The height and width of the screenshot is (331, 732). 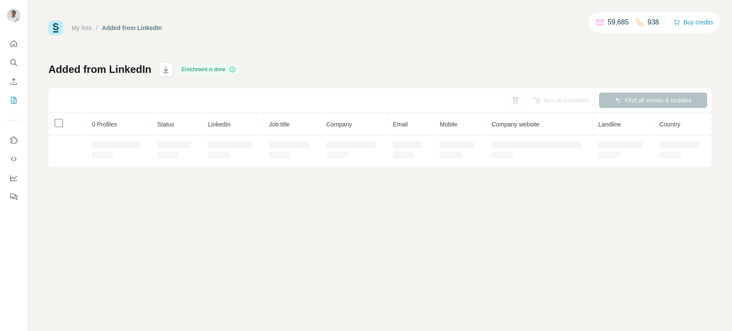 What do you see at coordinates (208, 69) in the screenshot?
I see `div: Enrichment is done` at bounding box center [208, 69].